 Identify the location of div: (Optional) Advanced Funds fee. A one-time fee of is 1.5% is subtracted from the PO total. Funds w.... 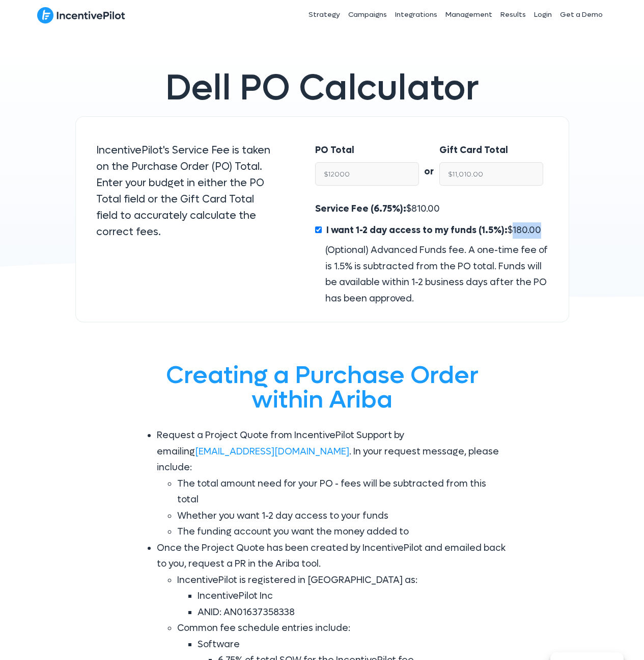
(432, 274).